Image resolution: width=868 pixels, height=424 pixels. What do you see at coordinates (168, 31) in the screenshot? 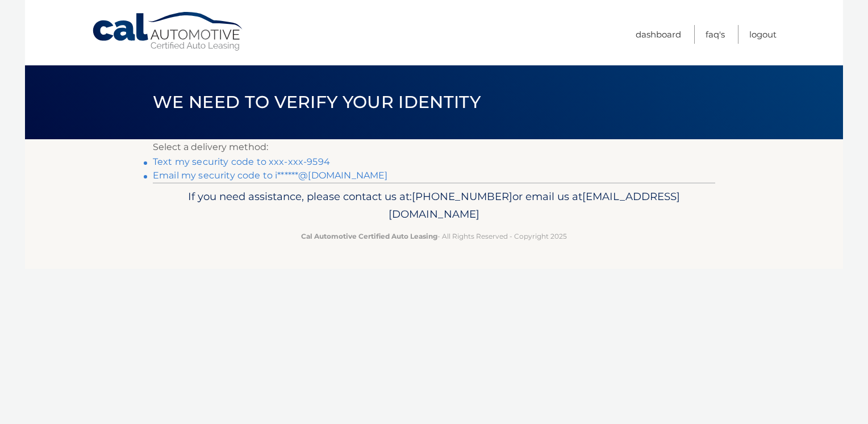
I see `a: Cal Automotive` at bounding box center [168, 31].